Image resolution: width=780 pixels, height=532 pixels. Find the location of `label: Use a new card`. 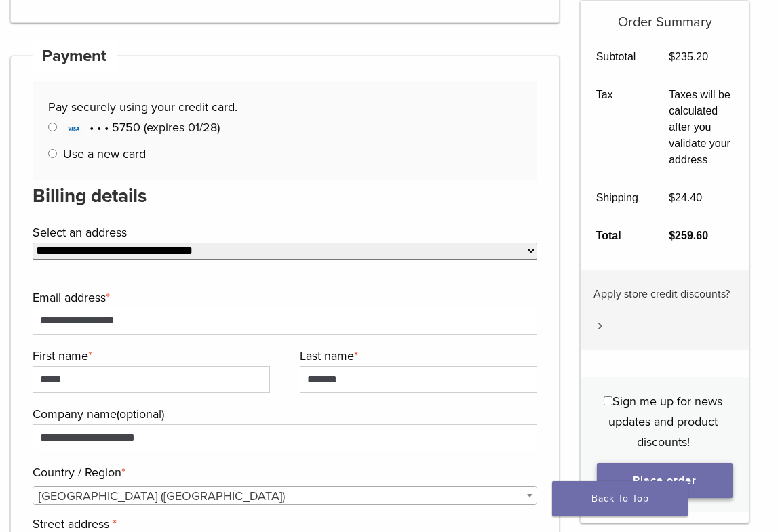

label: Use a new card is located at coordinates (105, 154).